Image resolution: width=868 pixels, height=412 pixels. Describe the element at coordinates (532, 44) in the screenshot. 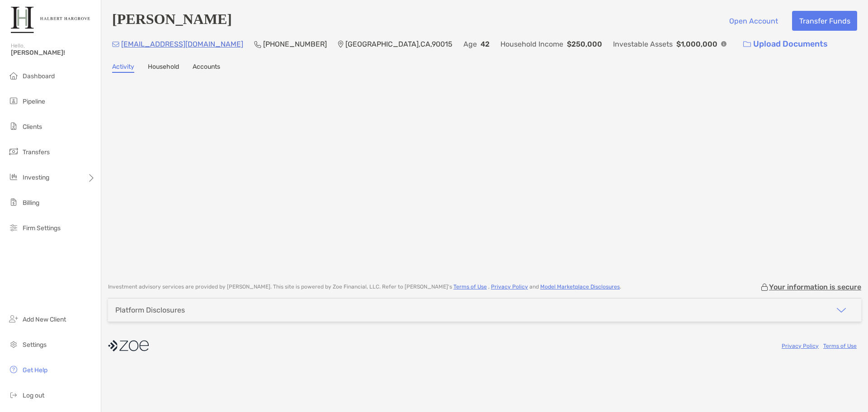

I see `p: Household Income` at that location.